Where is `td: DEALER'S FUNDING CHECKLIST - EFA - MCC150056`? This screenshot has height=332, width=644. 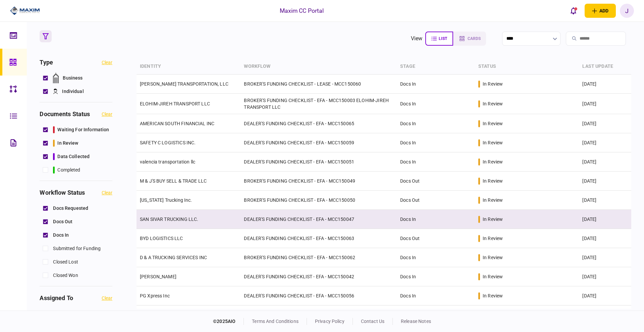 td: DEALER'S FUNDING CHECKLIST - EFA - MCC150056 is located at coordinates (318, 296).